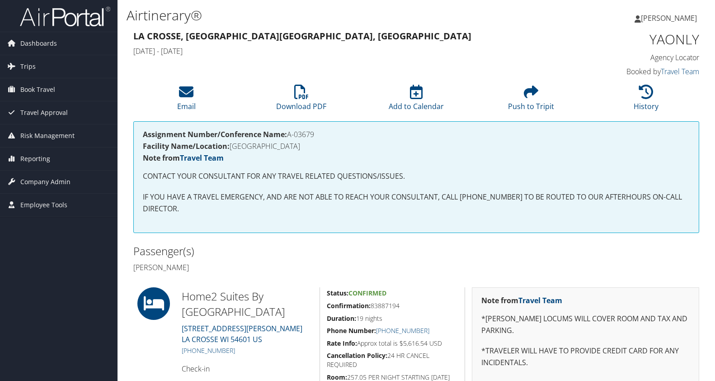 This screenshot has height=381, width=715. I want to click on h4: Agency Locator, so click(634, 57).